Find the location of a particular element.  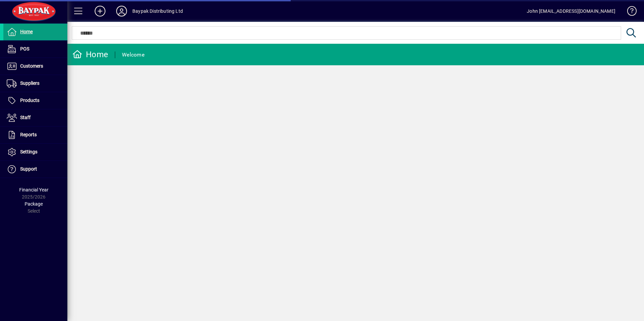

span: Staff is located at coordinates (25, 117).